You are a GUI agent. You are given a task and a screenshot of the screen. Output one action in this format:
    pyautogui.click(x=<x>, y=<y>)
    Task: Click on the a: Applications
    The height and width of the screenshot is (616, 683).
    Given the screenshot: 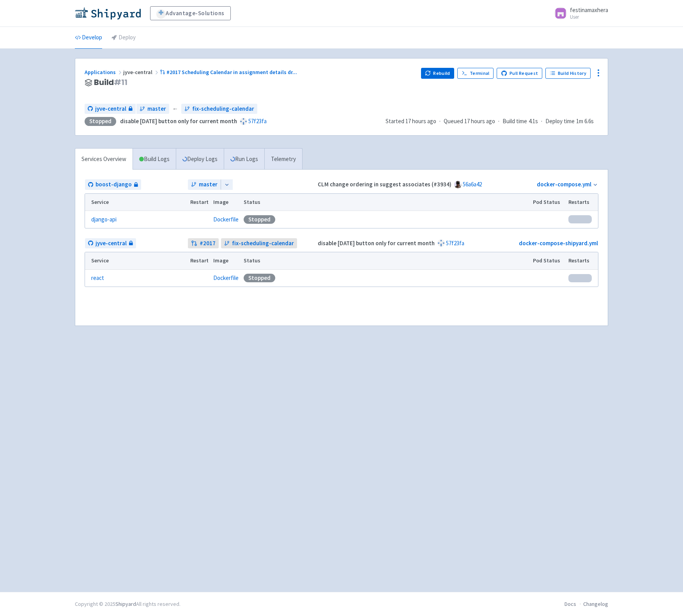 What is the action you would take?
    pyautogui.click(x=104, y=72)
    